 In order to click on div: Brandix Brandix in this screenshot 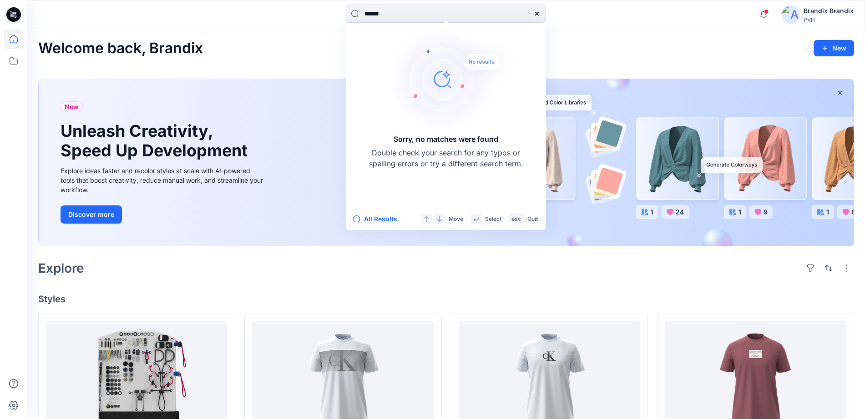, I will do `click(828, 11)`.